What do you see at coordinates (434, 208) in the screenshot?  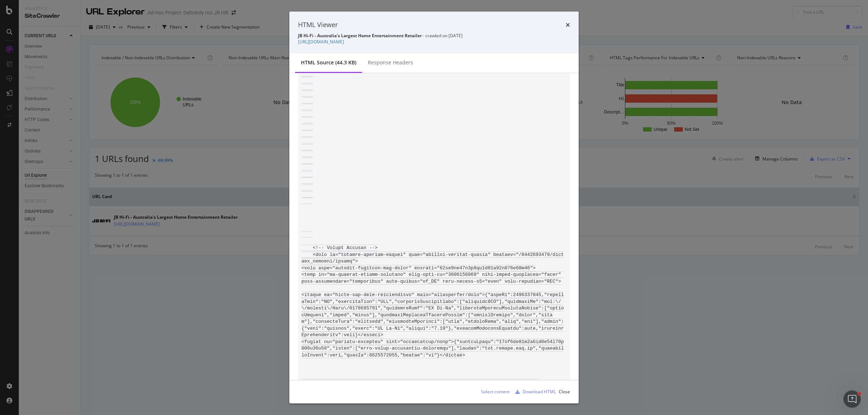 I see `div: modal` at bounding box center [434, 208].